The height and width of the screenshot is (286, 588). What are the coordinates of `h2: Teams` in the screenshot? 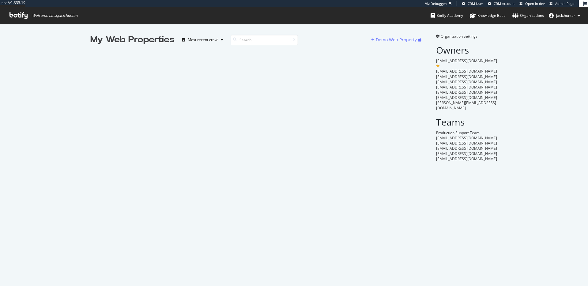 It's located at (467, 122).